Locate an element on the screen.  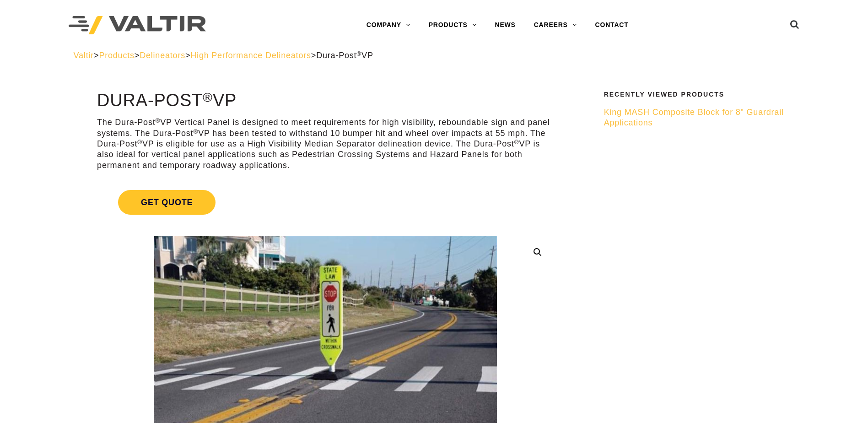
a: CAREERS is located at coordinates (555, 25).